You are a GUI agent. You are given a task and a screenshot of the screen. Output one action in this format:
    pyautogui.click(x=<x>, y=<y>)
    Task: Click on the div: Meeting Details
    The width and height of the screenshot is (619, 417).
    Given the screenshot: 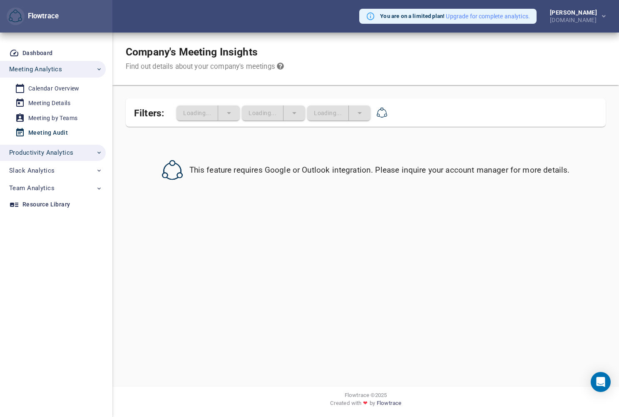 What is the action you would take?
    pyautogui.click(x=49, y=103)
    